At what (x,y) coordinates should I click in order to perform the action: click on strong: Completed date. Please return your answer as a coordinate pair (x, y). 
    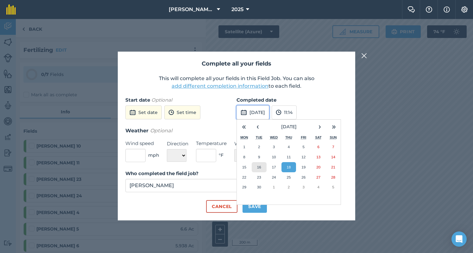
    Looking at the image, I should click on (256, 100).